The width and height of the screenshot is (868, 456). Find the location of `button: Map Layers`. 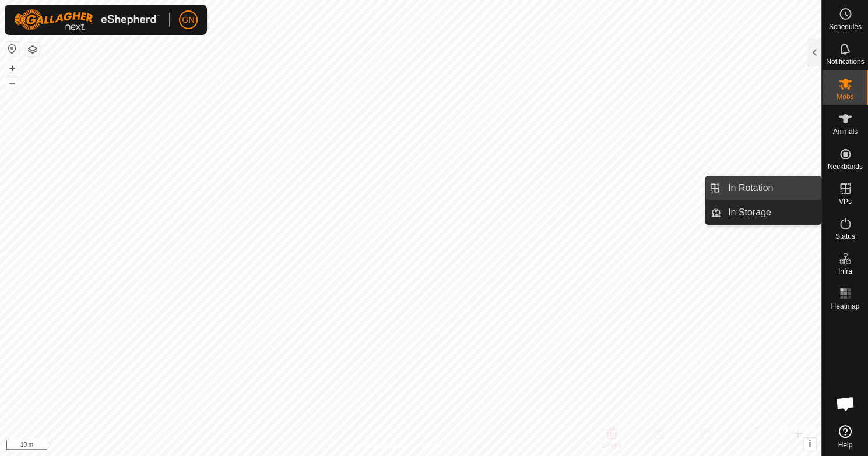

button: Map Layers is located at coordinates (33, 50).